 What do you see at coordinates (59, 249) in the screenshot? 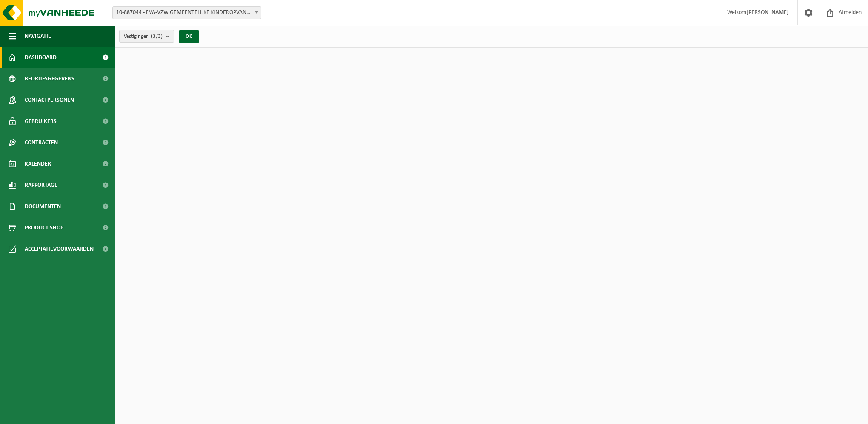
I see `span: Acceptatievoorwaarden` at bounding box center [59, 249].